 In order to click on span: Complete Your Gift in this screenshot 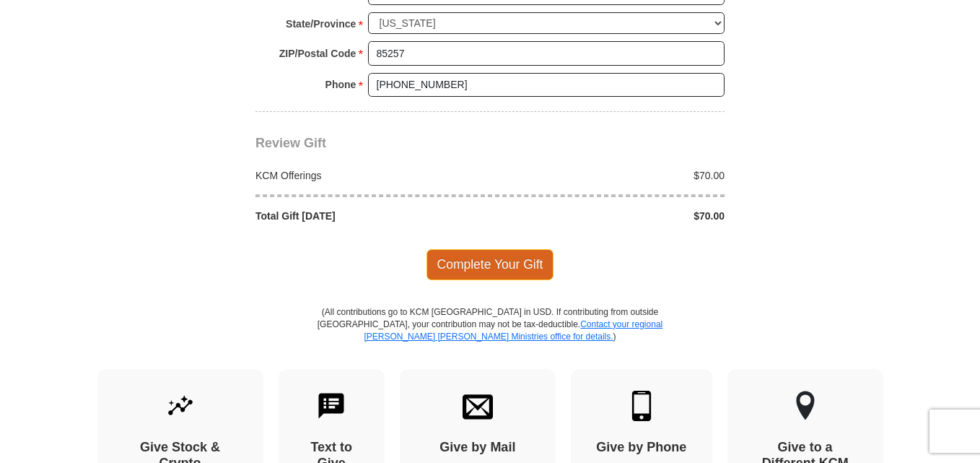, I will do `click(490, 264)`.